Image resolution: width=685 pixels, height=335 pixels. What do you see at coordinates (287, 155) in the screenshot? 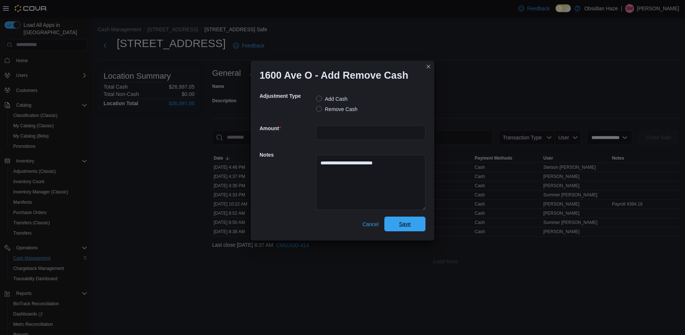
I see `h5: Notes` at bounding box center [287, 155].